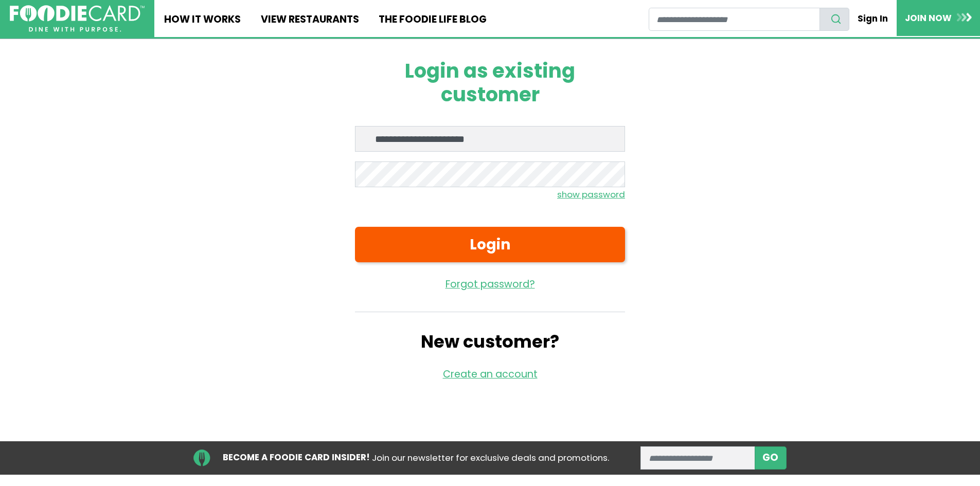 Image resolution: width=980 pixels, height=486 pixels. I want to click on h2: New customer?, so click(490, 342).